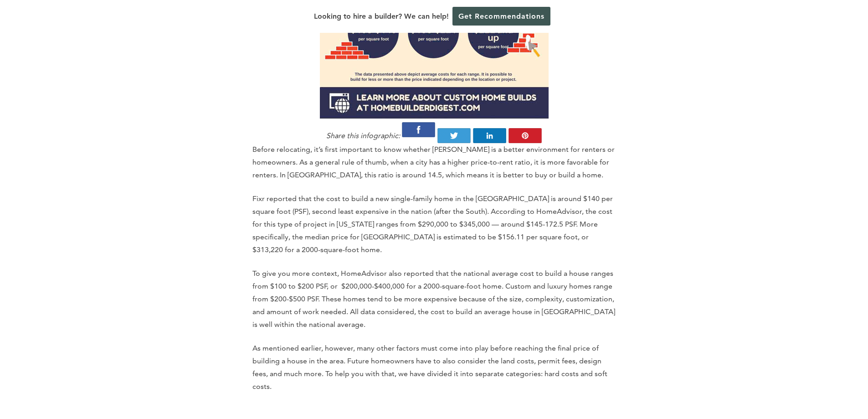 The image size is (868, 419). What do you see at coordinates (454, 135) in the screenshot?
I see `img: Twitter-Share-Icon.png` at bounding box center [454, 135].